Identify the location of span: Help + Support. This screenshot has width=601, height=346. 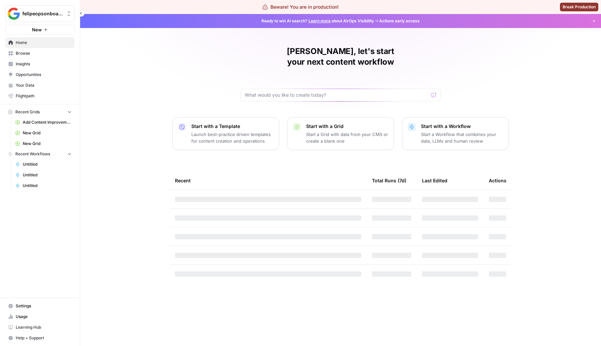
(43, 338).